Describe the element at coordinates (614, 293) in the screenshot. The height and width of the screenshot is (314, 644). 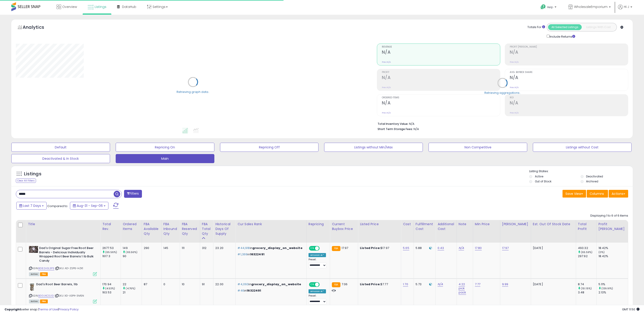
I see `div: 2.13%` at that location.